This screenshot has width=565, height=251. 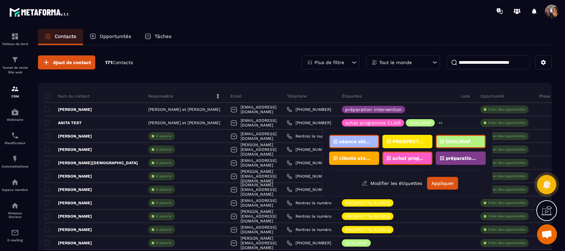 What do you see at coordinates (545, 96) in the screenshot?
I see `p: Phase` at bounding box center [545, 96].